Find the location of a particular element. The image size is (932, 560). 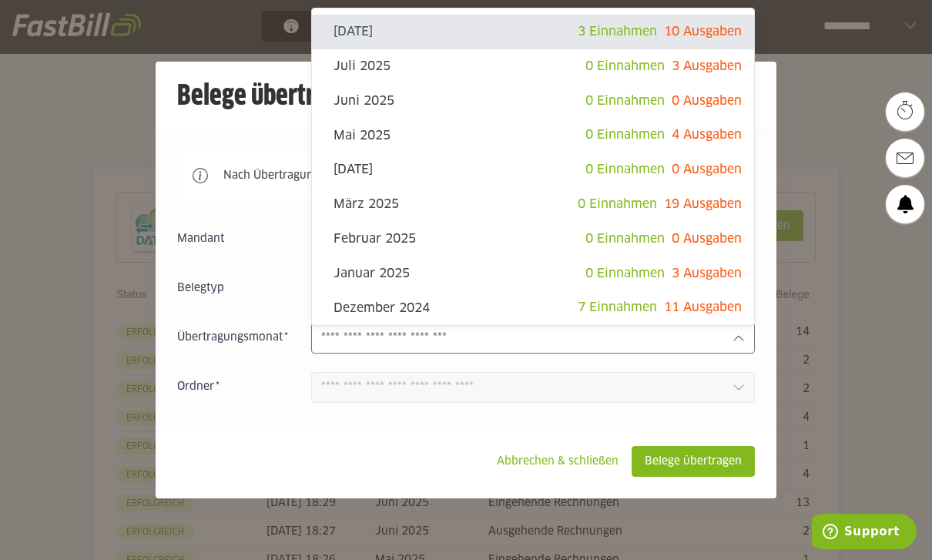

sl-button: Belege übertragen is located at coordinates (693, 461).